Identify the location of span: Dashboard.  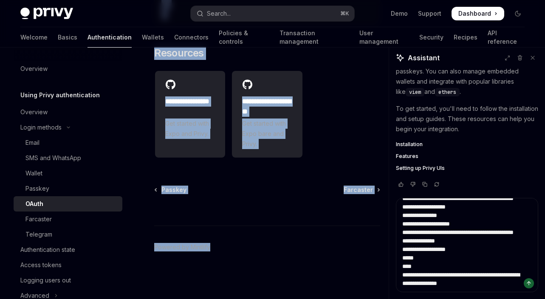
(474, 14).